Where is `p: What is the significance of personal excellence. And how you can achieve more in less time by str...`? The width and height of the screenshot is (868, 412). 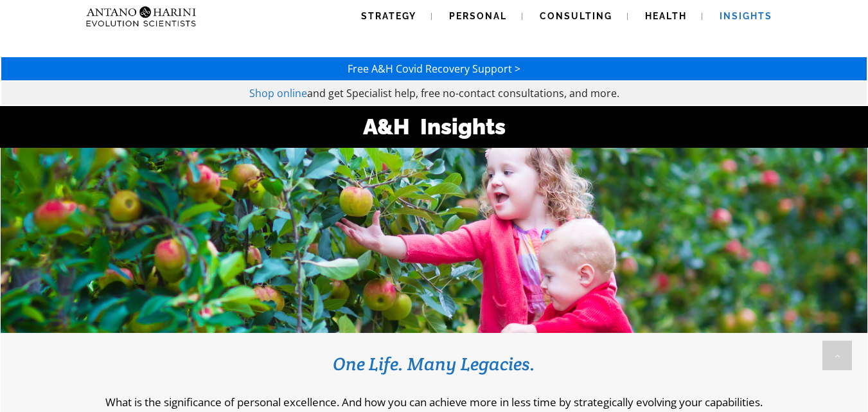
p: What is the significance of personal excellence. And how you can achieve more in less time by str... is located at coordinates (434, 402).